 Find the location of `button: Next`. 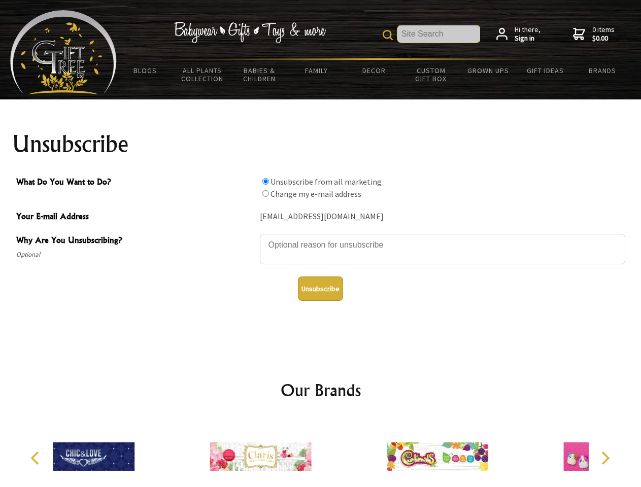

button: Next is located at coordinates (605, 458).